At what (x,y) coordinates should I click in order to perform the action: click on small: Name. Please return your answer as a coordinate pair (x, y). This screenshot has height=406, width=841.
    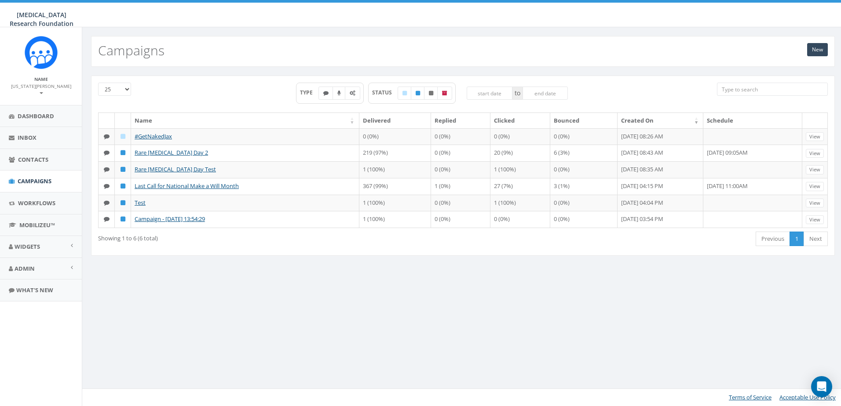
    Looking at the image, I should click on (41, 79).